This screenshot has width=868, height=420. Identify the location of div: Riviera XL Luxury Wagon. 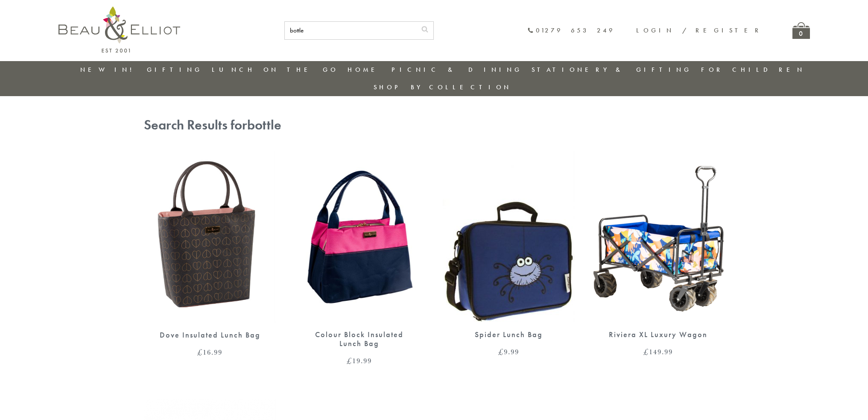
(658, 334).